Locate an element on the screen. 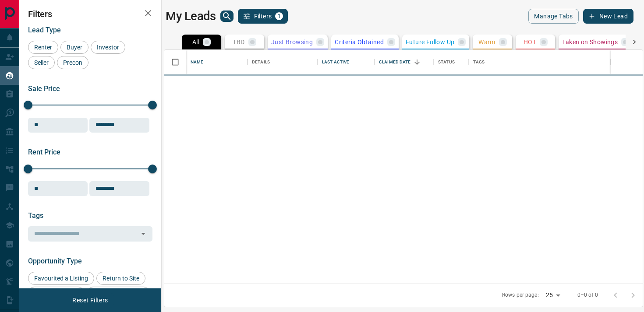 This screenshot has width=644, height=312. p: Taken on Showings is located at coordinates (590, 42).